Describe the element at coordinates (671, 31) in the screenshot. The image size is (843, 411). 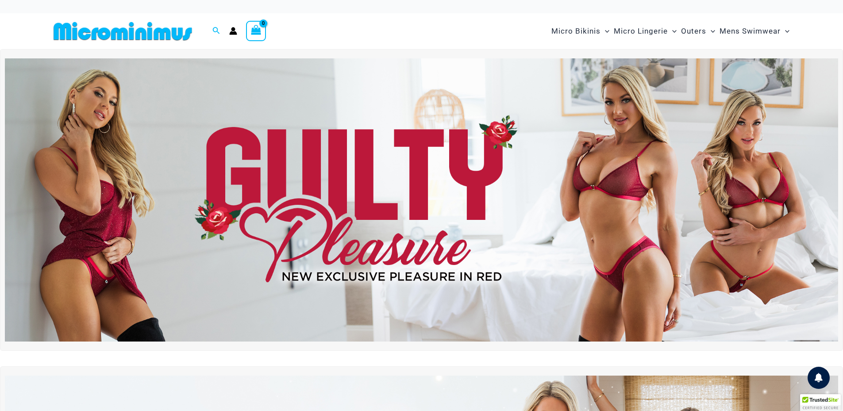
I see `nav: Site Navigation` at that location.